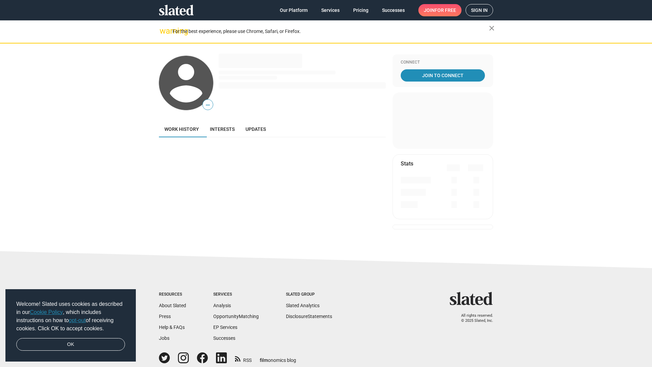 Image resolution: width=652 pixels, height=367 pixels. Describe the element at coordinates (236, 316) in the screenshot. I see `a: OpportunityMatching` at that location.